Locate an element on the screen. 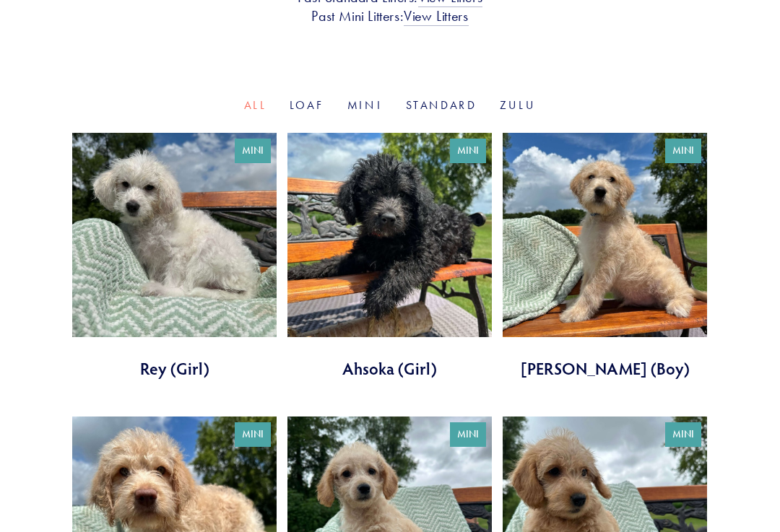 The image size is (780, 532). a: Loaf is located at coordinates (307, 105).